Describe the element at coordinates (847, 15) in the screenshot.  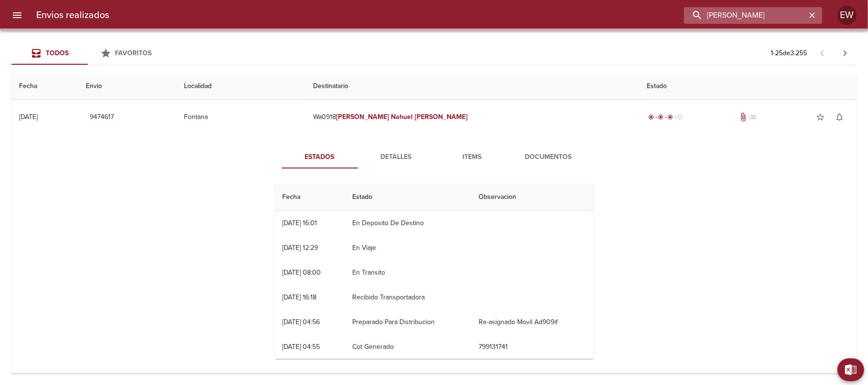
I see `div: EW` at that location.